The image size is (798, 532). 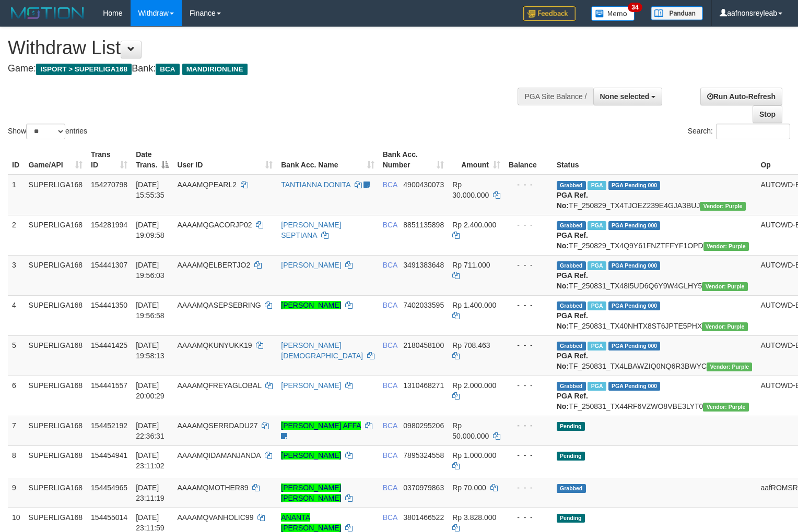 What do you see at coordinates (474, 225) in the screenshot?
I see `span: Rp 2.400.000` at bounding box center [474, 225].